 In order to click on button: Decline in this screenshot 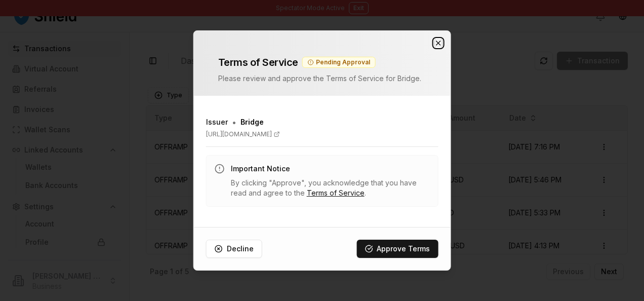, I will do `click(234, 249)`.